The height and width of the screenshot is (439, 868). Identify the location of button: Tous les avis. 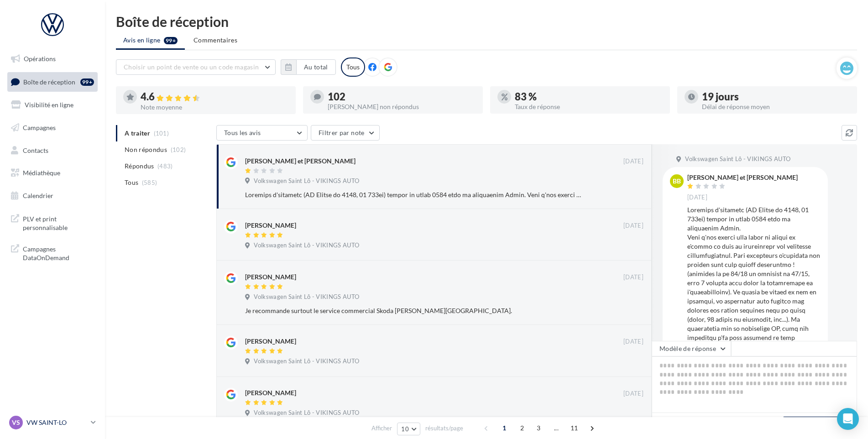
(261, 133).